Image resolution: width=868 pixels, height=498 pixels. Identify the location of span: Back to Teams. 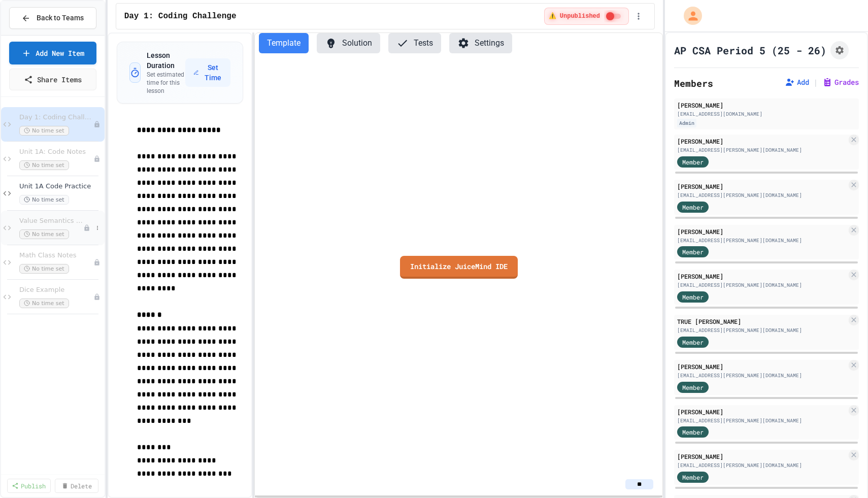
(60, 18).